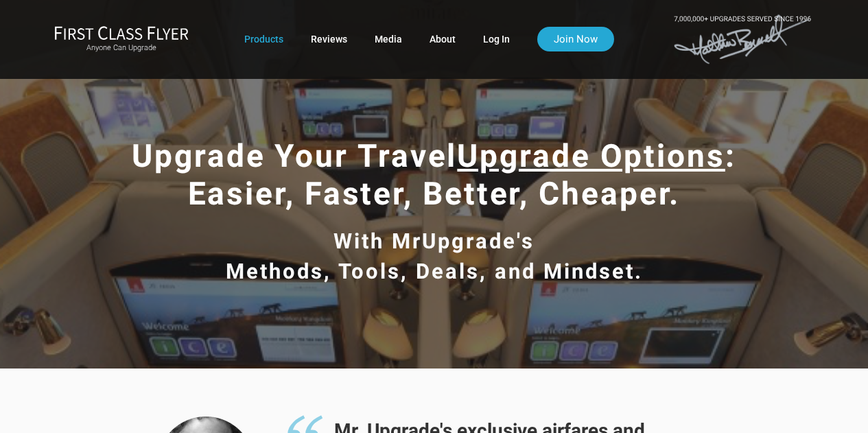  Describe the element at coordinates (575, 39) in the screenshot. I see `a: Join Now` at that location.